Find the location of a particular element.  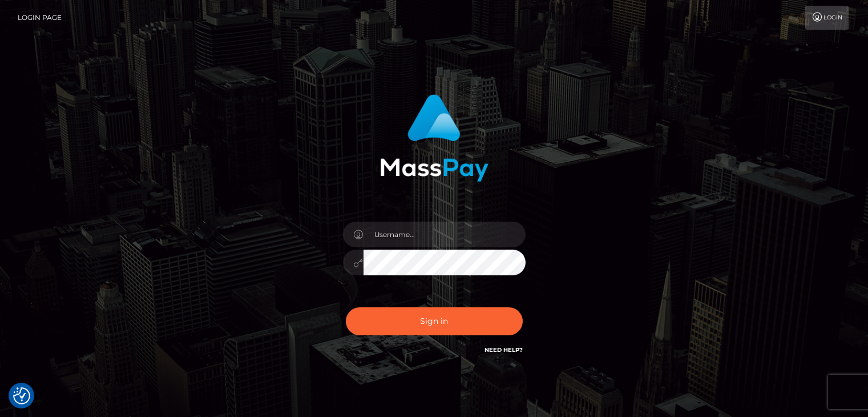

button: Sign in is located at coordinates (434, 321).